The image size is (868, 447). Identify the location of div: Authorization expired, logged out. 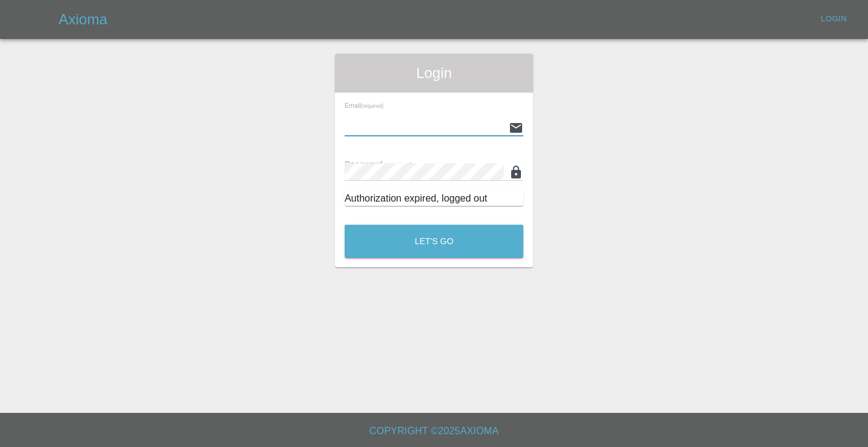
(434, 199).